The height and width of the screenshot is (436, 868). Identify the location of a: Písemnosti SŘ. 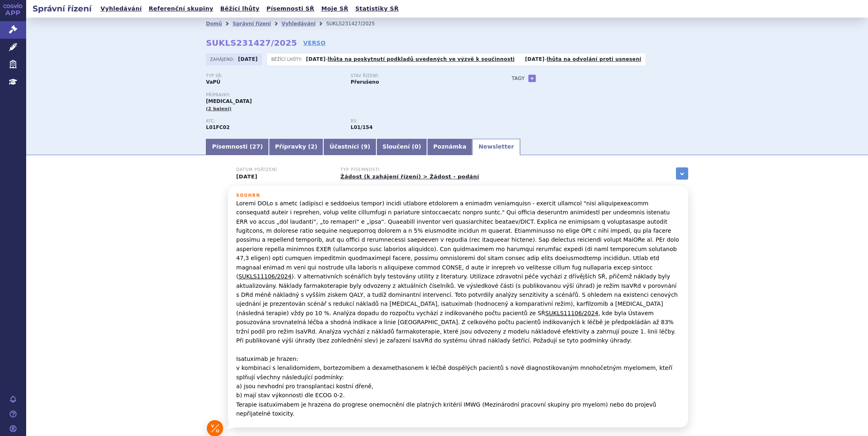
(290, 8).